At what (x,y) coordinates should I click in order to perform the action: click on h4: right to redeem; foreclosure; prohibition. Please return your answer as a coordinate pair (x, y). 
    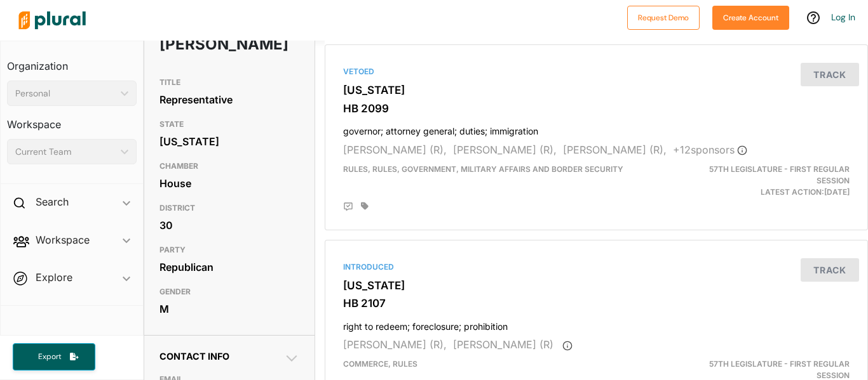
    Looking at the image, I should click on (596, 323).